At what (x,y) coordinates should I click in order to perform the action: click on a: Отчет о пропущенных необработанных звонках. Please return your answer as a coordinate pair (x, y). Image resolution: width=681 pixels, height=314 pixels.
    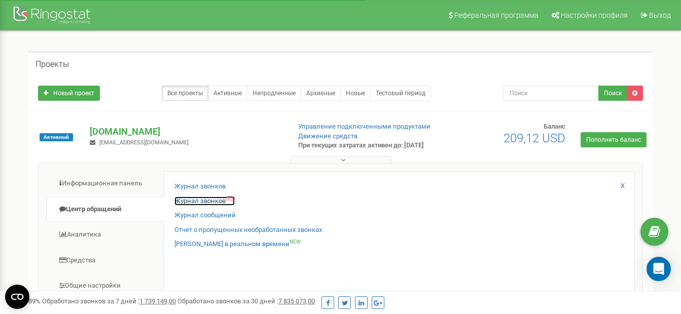
    Looking at the image, I should click on (248, 230).